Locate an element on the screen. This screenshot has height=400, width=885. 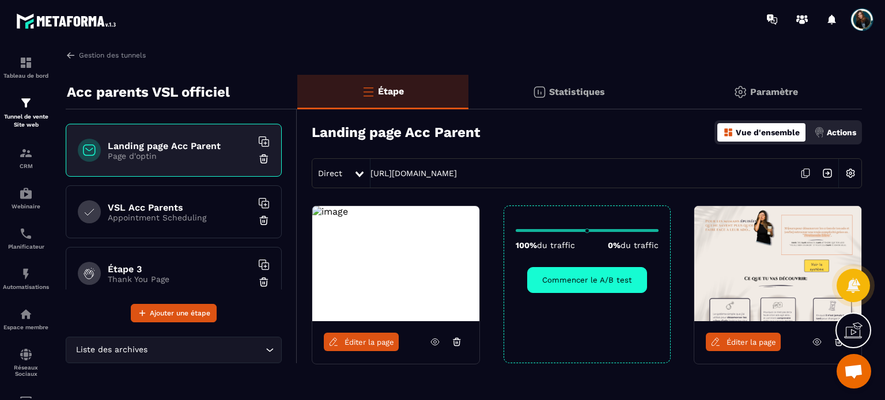
img: scheduler is located at coordinates (26, 234).